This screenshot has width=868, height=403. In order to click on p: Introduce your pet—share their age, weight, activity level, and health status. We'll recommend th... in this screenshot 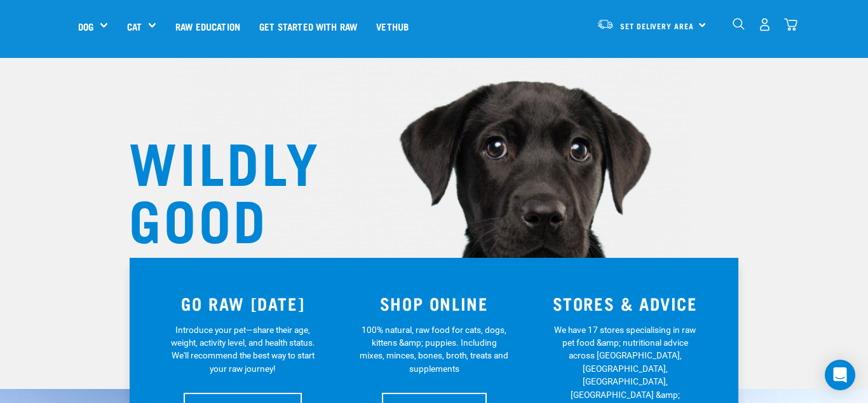, I will do `click(243, 349)`.